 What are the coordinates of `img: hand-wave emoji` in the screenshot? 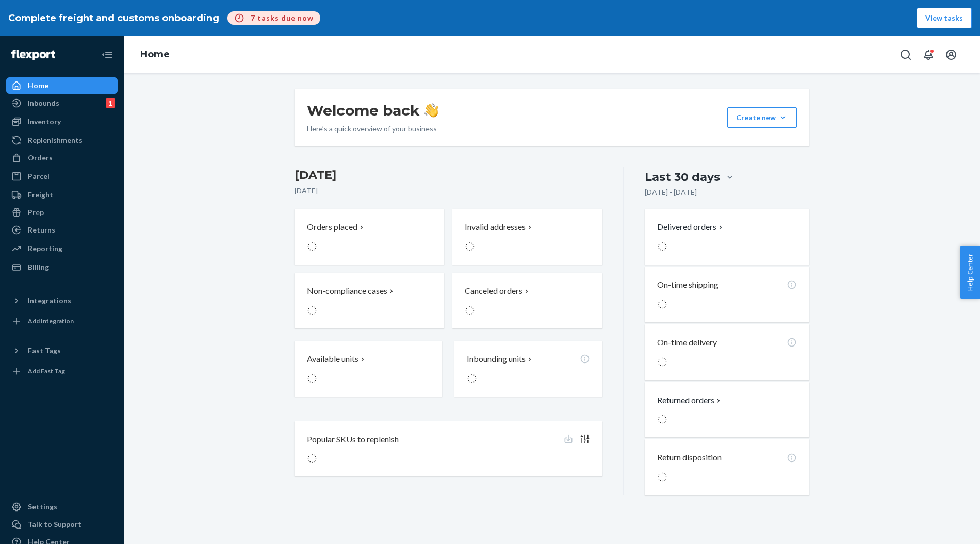 It's located at (431, 111).